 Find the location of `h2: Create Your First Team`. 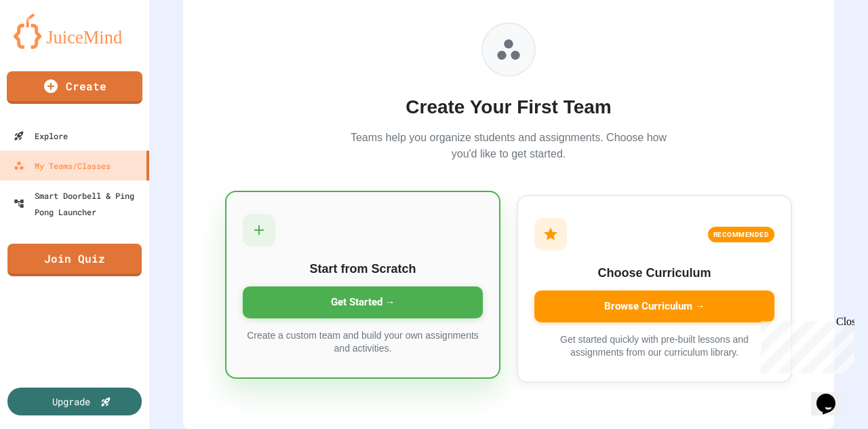

h2: Create Your First Team is located at coordinates (509, 107).